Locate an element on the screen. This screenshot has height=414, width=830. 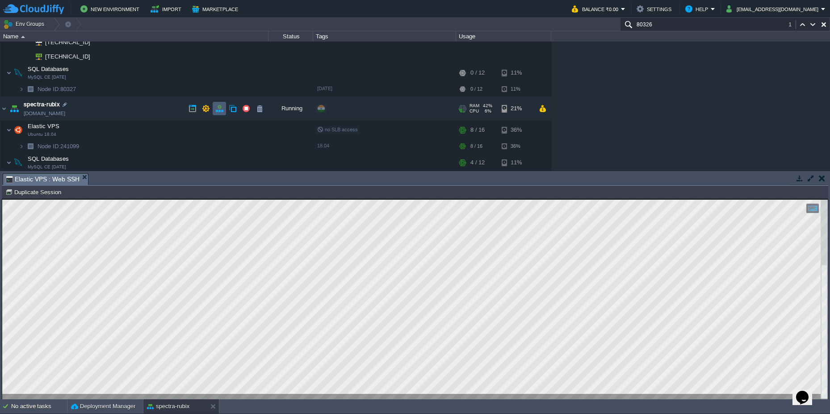
div: Tags is located at coordinates (385, 36).